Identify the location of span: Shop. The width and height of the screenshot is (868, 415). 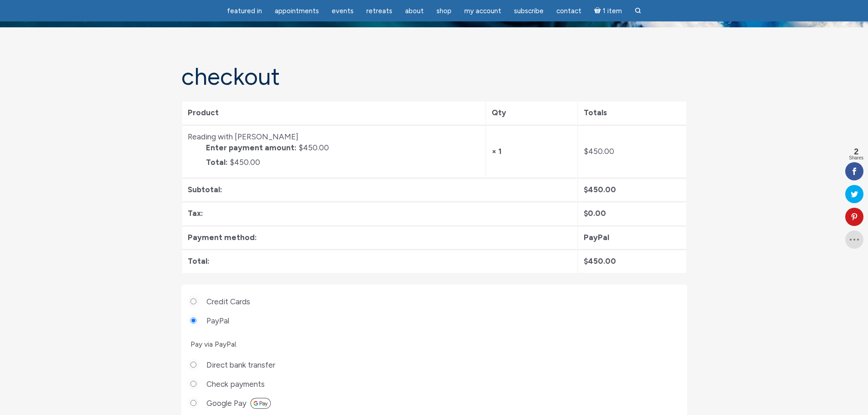
(444, 11).